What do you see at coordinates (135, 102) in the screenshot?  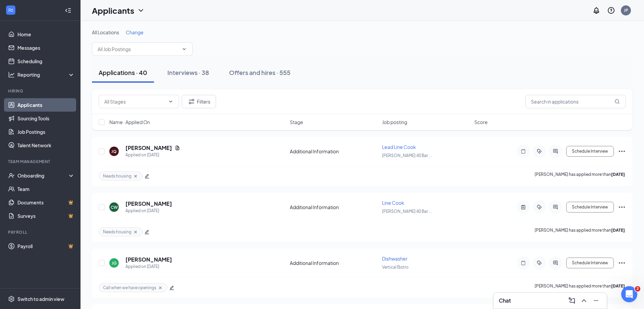 I see `input: All Stages` at bounding box center [135, 102].